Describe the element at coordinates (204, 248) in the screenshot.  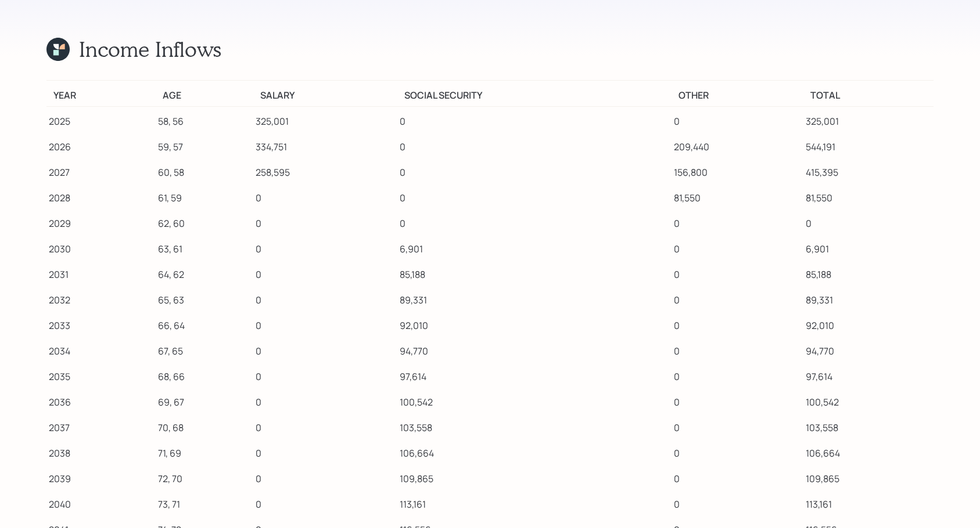
I see `td: 63, 61` at that location.